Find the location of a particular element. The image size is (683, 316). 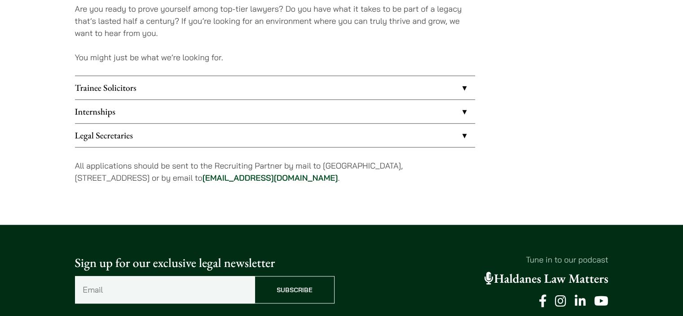

p: Tune in to our podcast is located at coordinates (479, 259).